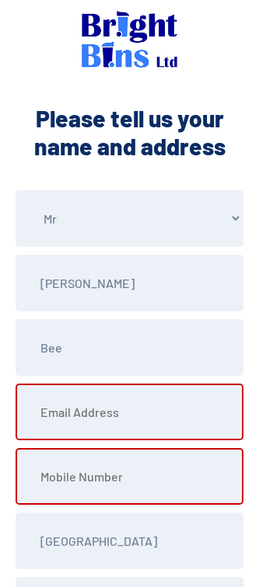 The height and width of the screenshot is (587, 259). What do you see at coordinates (129, 283) in the screenshot?
I see `input: First Name` at bounding box center [129, 283].